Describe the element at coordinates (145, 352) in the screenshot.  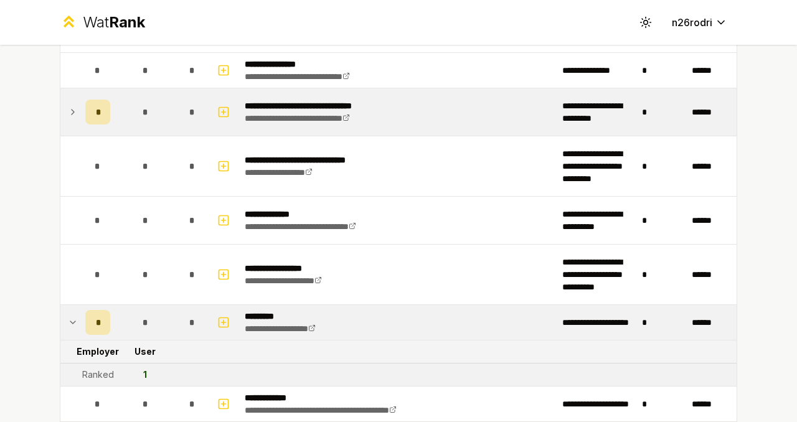
I see `td: User` at that location.